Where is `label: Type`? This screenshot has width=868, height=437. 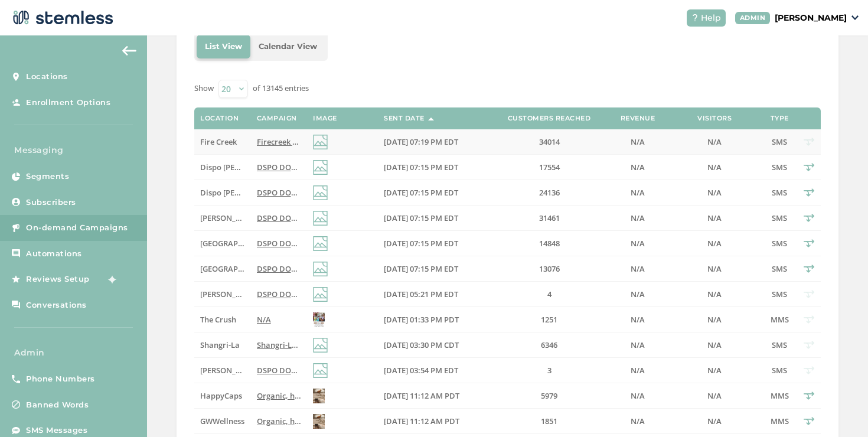 label: Type is located at coordinates (780, 118).